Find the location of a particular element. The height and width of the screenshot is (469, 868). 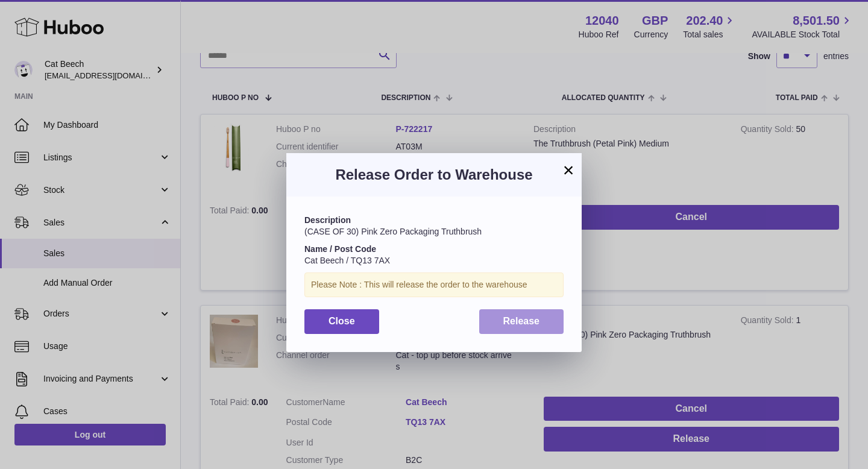

button: Release is located at coordinates (521, 321).